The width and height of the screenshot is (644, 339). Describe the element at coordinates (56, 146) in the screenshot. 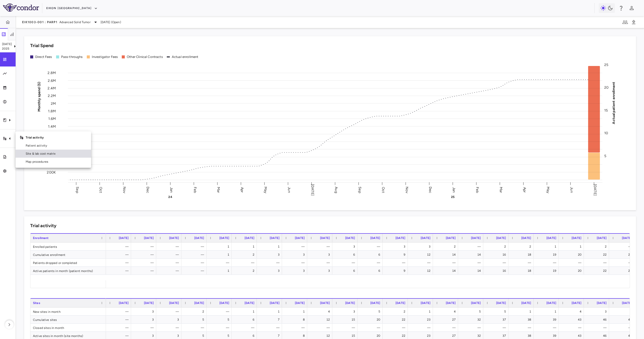

I see `span: Patient activity` at that location.